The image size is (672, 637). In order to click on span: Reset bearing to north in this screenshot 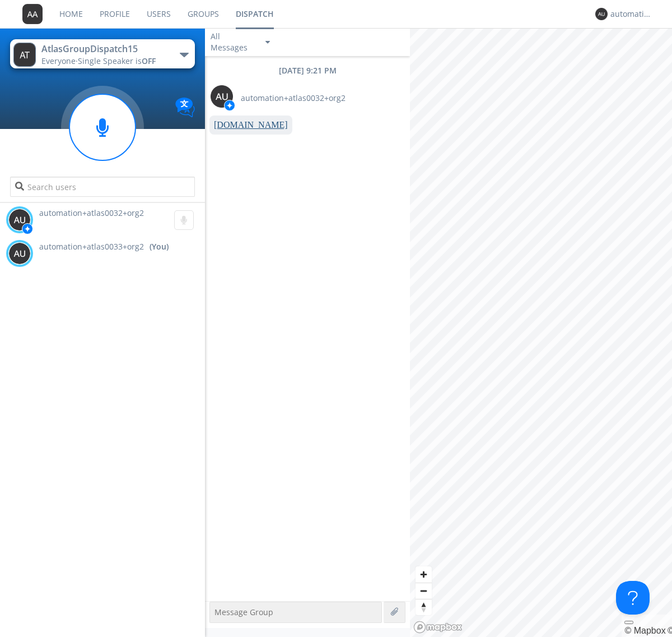, I will do `click(424, 607)`.